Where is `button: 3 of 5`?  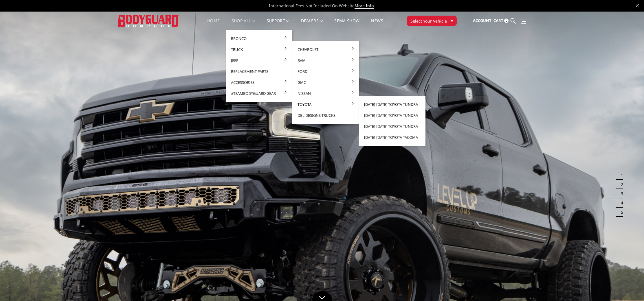
button: 3 of 5 is located at coordinates (620, 194).